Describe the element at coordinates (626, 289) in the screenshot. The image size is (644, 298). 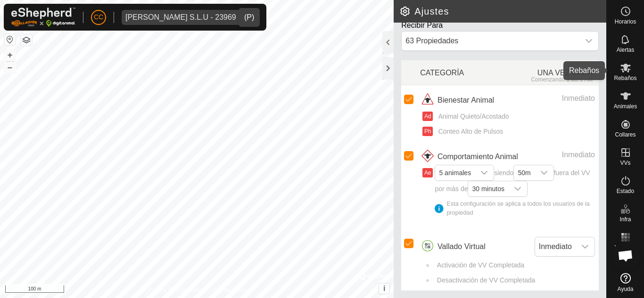
I see `span: Ayuda` at that location.